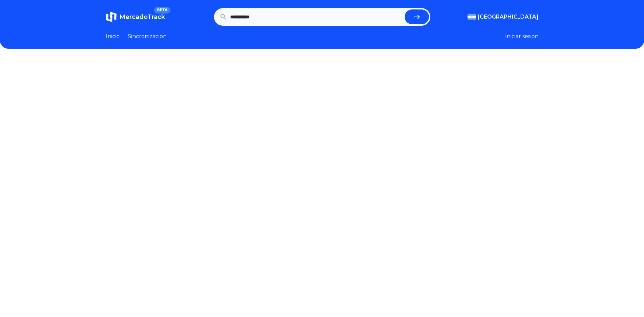 The image size is (644, 317). I want to click on span: MercadoTrack, so click(142, 17).